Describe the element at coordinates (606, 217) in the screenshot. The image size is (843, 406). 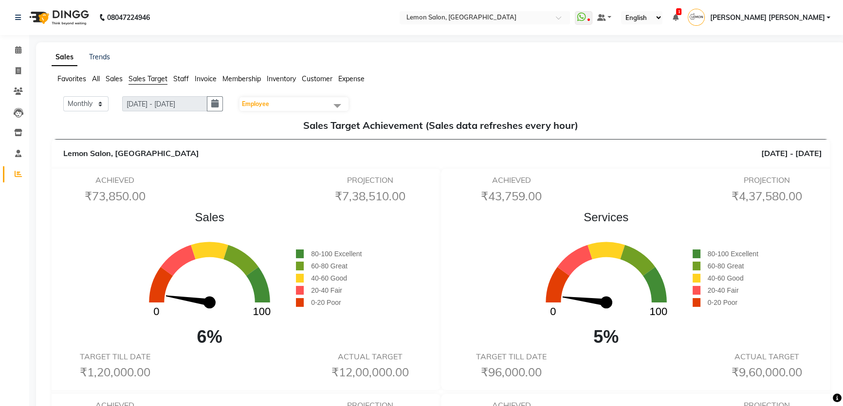
I see `span: Services` at that location.